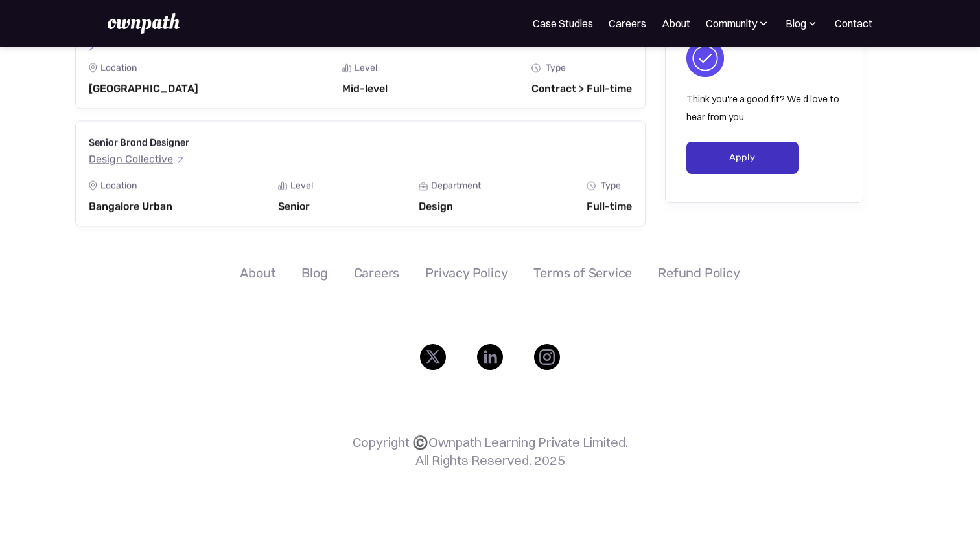  What do you see at coordinates (423, 186) in the screenshot?
I see `img: Portfolio Icon - Job Board X Webflow Template` at bounding box center [423, 186].